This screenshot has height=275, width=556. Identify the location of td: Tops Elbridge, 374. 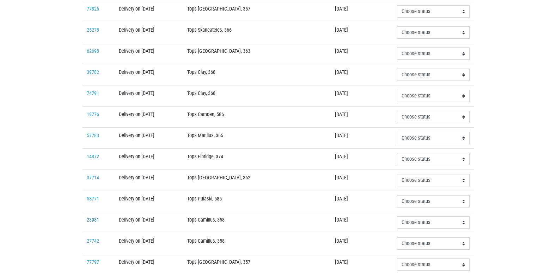
(256, 160).